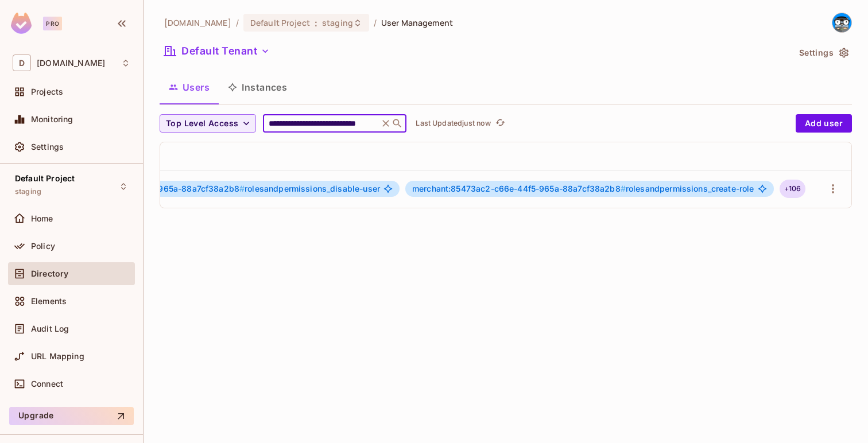 This screenshot has height=443, width=868. What do you see at coordinates (841, 23) in the screenshot?
I see `img: Diego Lora` at bounding box center [841, 23].